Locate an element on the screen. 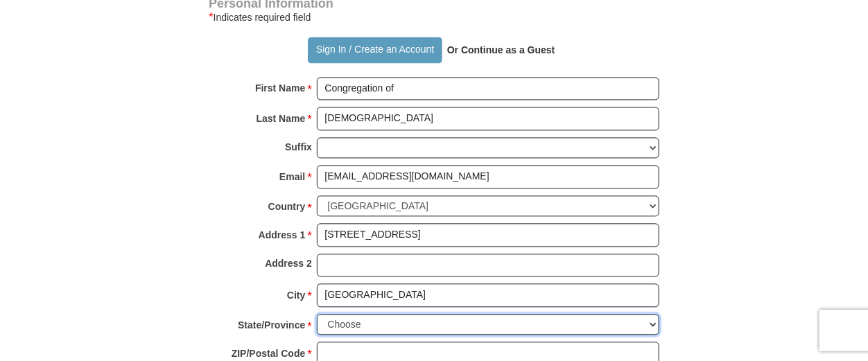 The height and width of the screenshot is (361, 868). strong: State/Province is located at coordinates (271, 325).